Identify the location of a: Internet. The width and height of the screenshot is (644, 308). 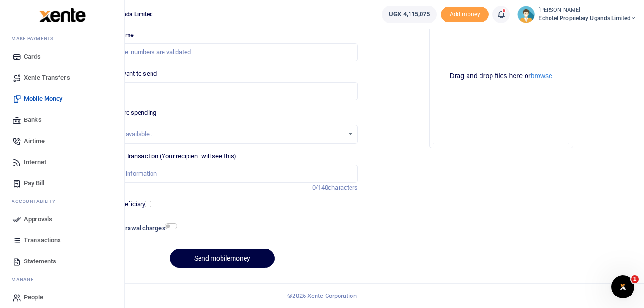
(62, 162).